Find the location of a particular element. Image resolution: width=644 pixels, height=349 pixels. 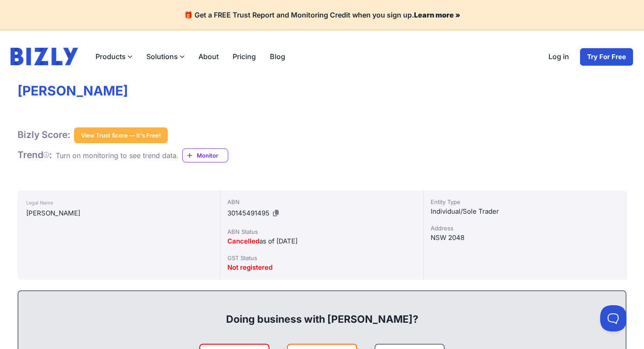

img: bizly_logo.svg is located at coordinates (44, 57).